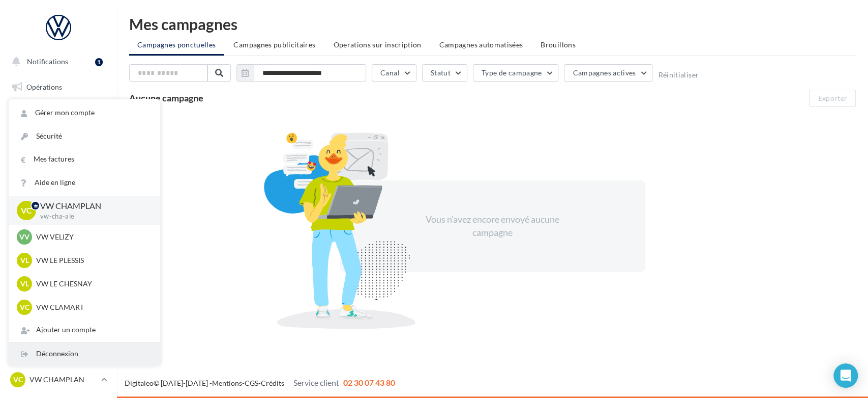 The image size is (868, 398). Describe the element at coordinates (85, 354) in the screenshot. I see `div: Déconnexion` at that location.